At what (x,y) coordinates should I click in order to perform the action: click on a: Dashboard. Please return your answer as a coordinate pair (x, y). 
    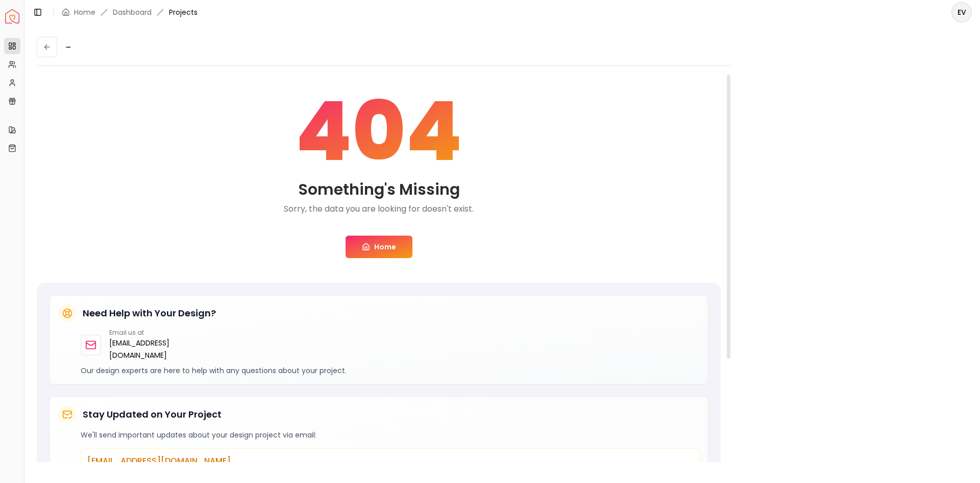
    Looking at the image, I should click on (132, 13).